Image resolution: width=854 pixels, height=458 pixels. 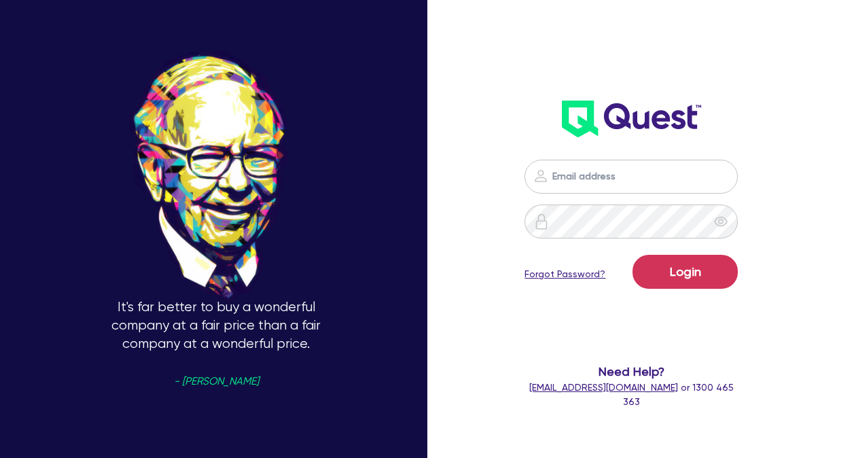 What do you see at coordinates (631, 177) in the screenshot?
I see `input: Email address` at bounding box center [631, 177].